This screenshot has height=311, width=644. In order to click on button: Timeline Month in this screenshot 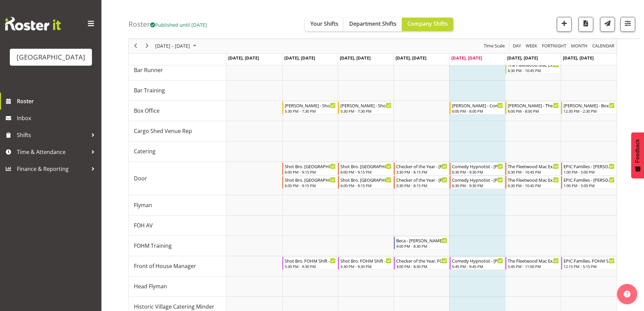, I will do `click(580, 46)`.